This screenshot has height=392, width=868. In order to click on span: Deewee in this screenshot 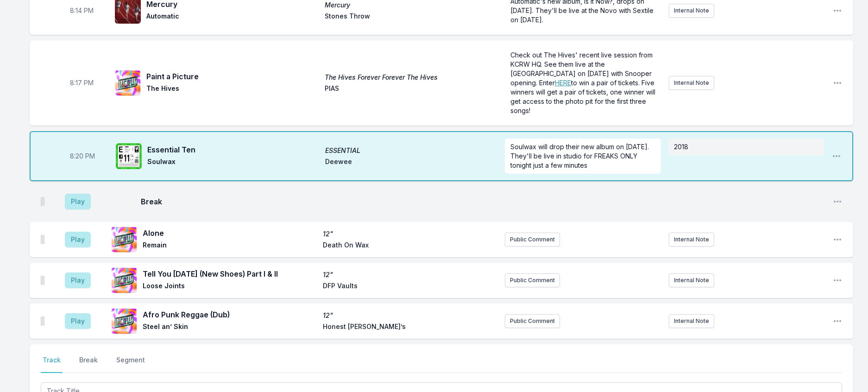, I will do `click(412, 163)`.